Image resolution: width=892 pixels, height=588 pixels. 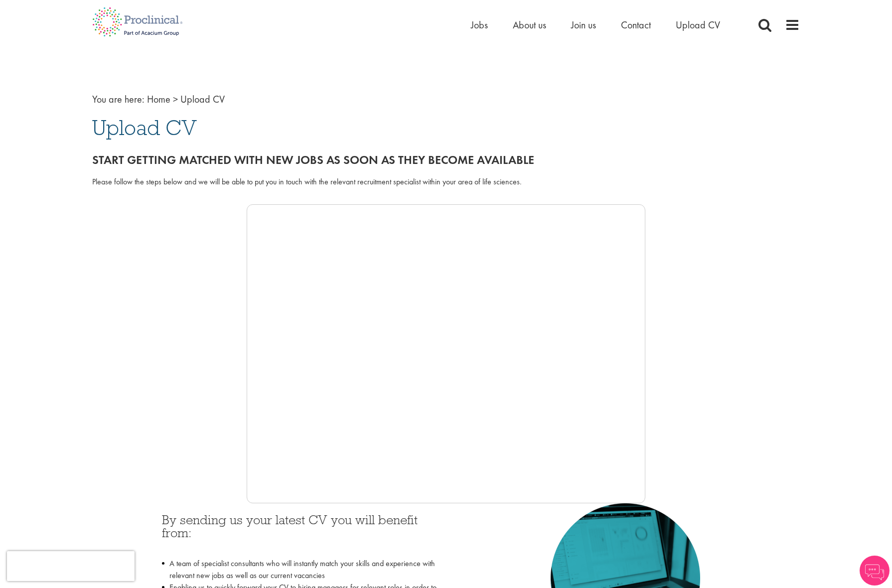 I want to click on li: A team of specialist consultants who will instantly match your skills and experience with relevan..., so click(x=300, y=569).